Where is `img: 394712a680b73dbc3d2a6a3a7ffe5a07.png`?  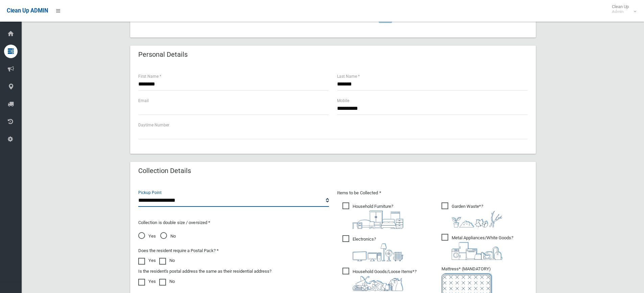
img: 394712a680b73dbc3d2a6a3a7ffe5a07.png is located at coordinates (378, 252).